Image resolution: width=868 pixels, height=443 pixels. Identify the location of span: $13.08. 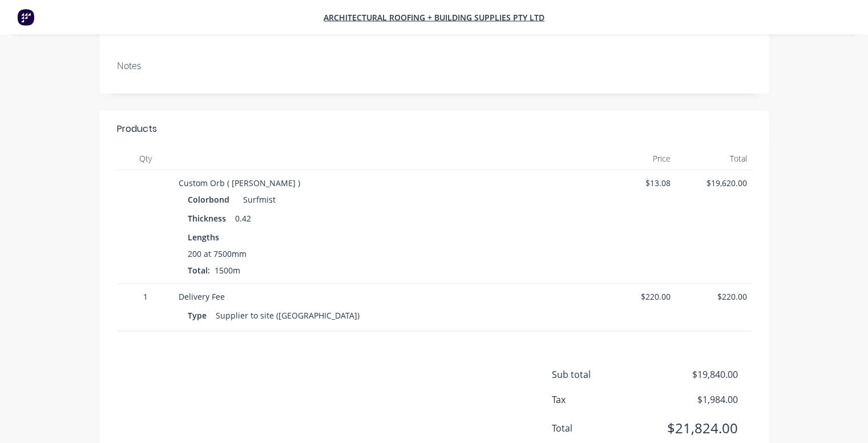
(638, 183).